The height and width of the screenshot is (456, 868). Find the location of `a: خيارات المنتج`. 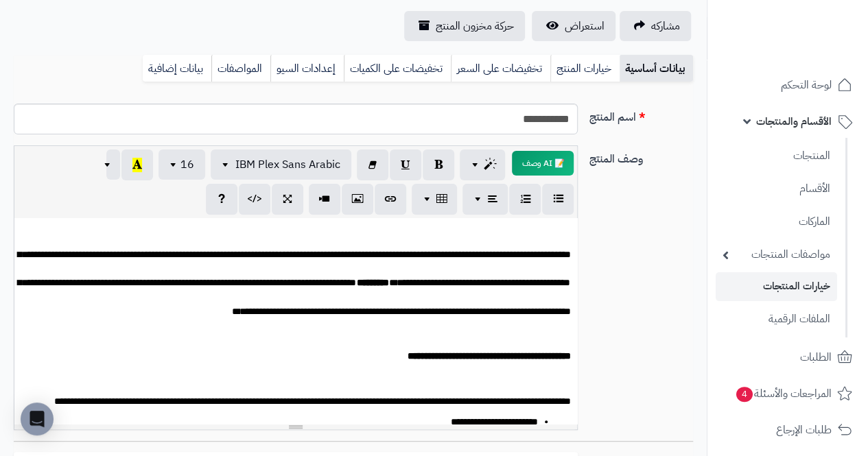

a: خيارات المنتج is located at coordinates (584, 68).